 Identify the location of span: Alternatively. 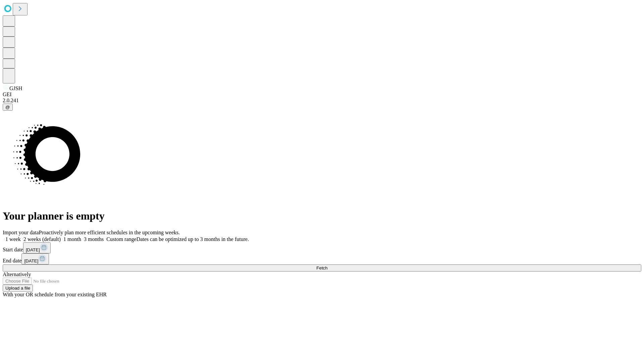
(17, 275).